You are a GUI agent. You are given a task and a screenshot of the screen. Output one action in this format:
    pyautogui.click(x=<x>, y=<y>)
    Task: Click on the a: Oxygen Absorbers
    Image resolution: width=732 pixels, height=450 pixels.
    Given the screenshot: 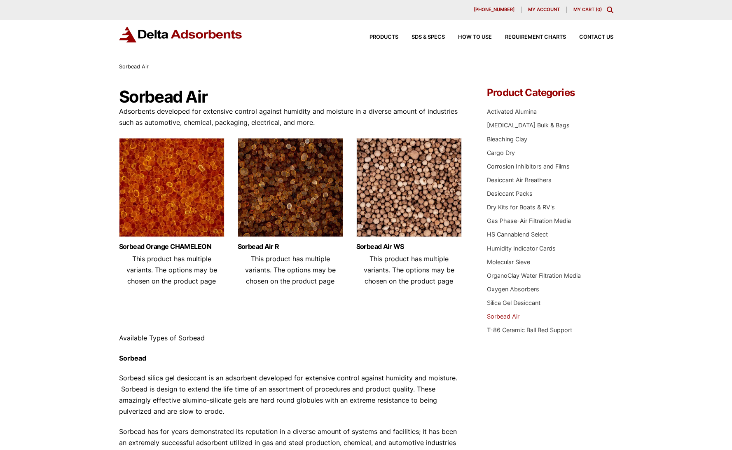 What is the action you would take?
    pyautogui.click(x=513, y=289)
    